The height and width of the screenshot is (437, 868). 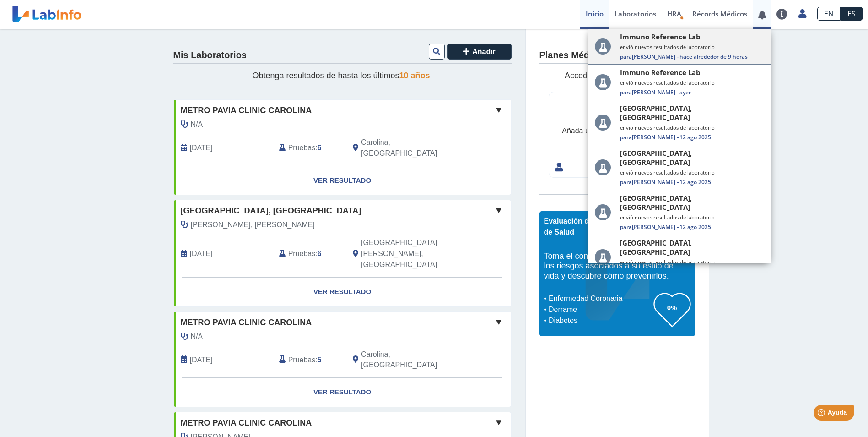 What do you see at coordinates (51, 11) in the screenshot?
I see `span: Ayuda` at bounding box center [51, 11].